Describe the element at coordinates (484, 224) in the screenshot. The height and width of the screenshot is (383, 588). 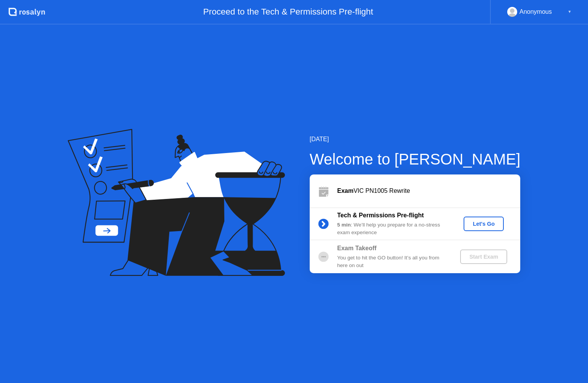
I see `div: Let's Go` at that location.